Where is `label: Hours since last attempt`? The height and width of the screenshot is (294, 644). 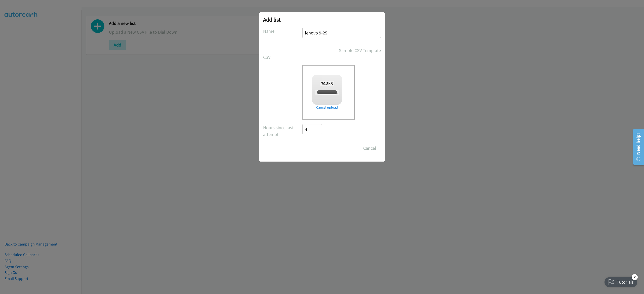 label: Hours since last attempt is located at coordinates (283, 131).